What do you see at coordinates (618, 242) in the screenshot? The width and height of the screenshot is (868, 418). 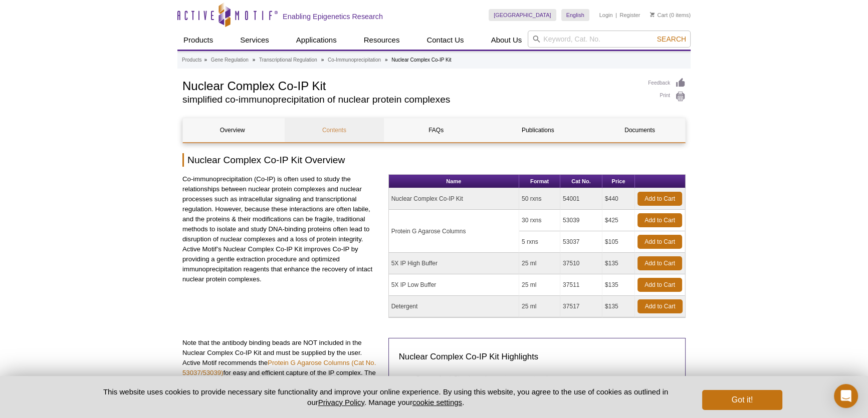 I see `td: $105` at bounding box center [618, 242].